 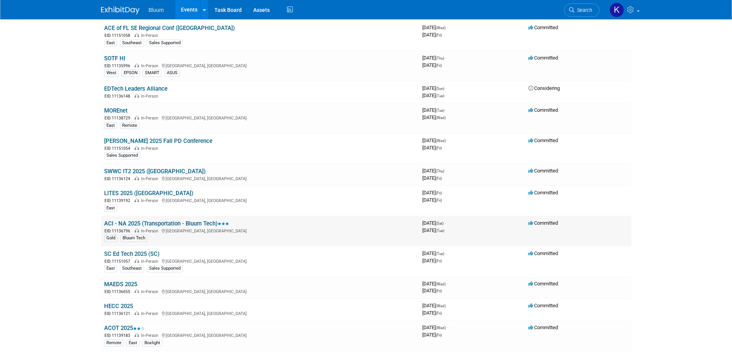 I want to click on span: (Sat), so click(x=440, y=223).